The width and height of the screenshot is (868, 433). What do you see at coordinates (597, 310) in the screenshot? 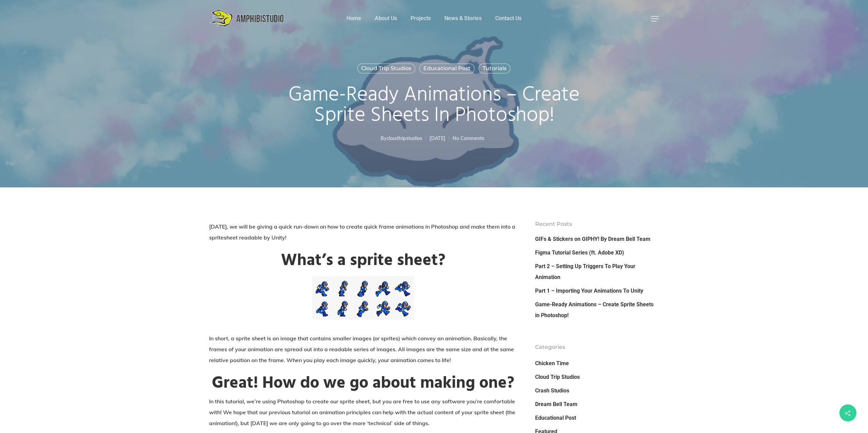
I see `a: Game-Ready Animations – Create Sprite Sheets in Photoshop!` at bounding box center [597, 310].